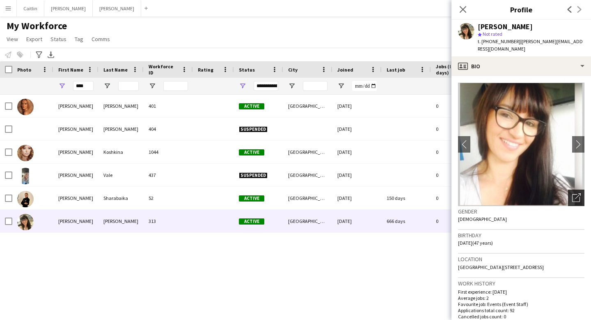  I want to click on h3: Profile, so click(522, 9).